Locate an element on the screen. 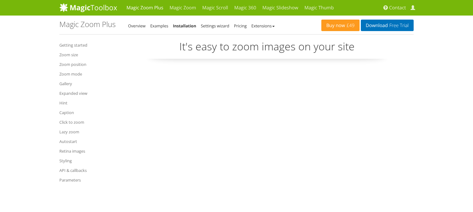  a: Examples is located at coordinates (159, 26).